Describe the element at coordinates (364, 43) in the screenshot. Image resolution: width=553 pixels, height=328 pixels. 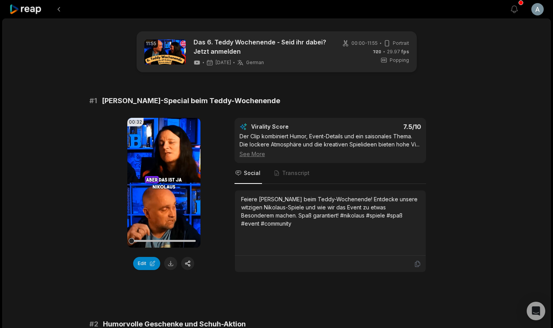
I see `span: 00:00 - 11:55` at that location.